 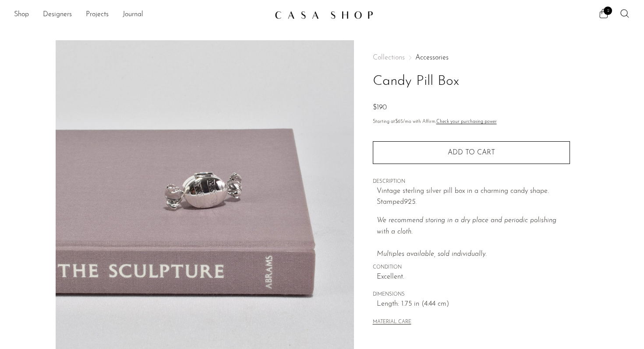 What do you see at coordinates (471, 122) in the screenshot?
I see `p: Starting at /mo with Affirm.` at bounding box center [471, 122].